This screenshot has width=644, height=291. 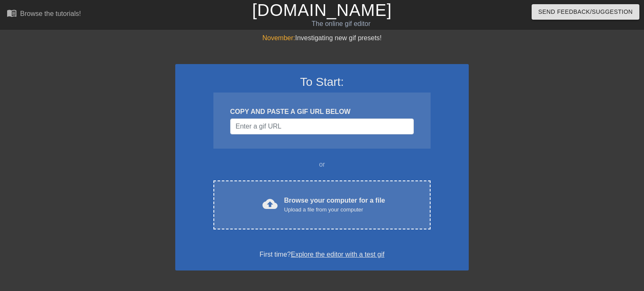 I want to click on h3: To Start:, so click(x=322, y=82).